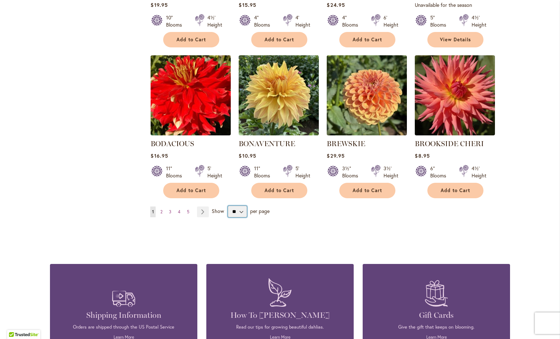 This screenshot has width=560, height=339. What do you see at coordinates (335, 156) in the screenshot?
I see `span: $29.95` at bounding box center [335, 156].